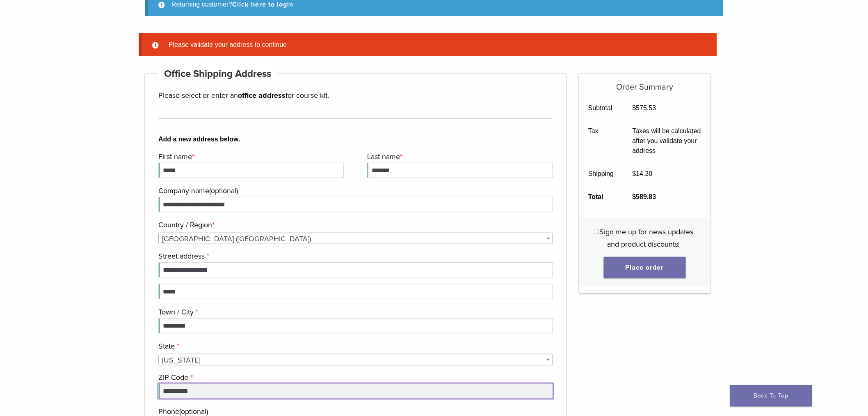  Describe the element at coordinates (645, 268) in the screenshot. I see `button: Place order` at that location.